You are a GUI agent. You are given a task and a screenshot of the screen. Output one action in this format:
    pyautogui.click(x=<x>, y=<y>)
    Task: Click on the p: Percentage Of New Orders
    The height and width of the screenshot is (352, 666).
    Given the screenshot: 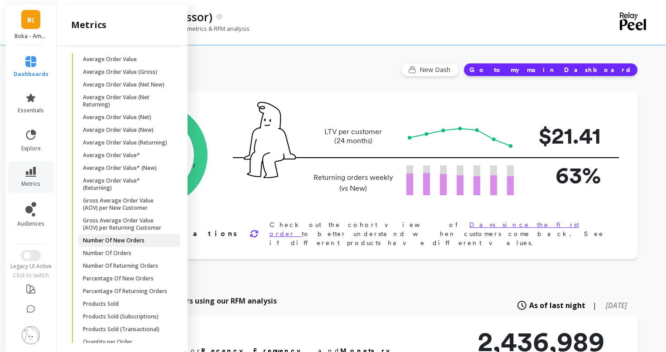 What is the action you would take?
    pyautogui.click(x=118, y=279)
    